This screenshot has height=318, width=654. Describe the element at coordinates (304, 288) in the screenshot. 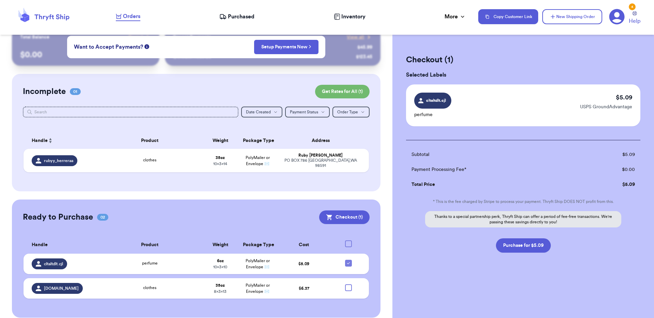

I see `span: $ 6.37` at that location.